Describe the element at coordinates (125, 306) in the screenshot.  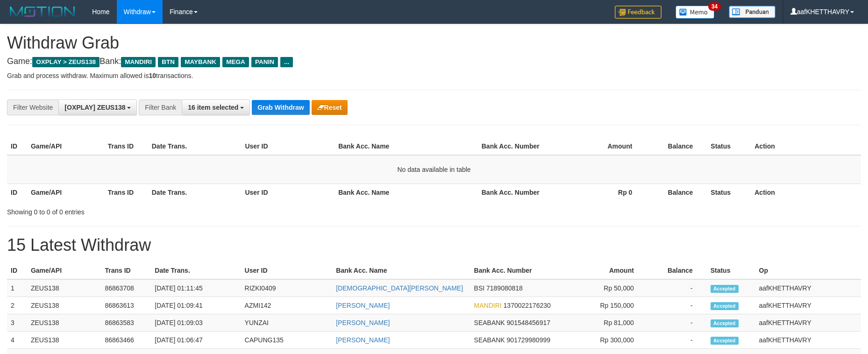
I see `td: 86863613` at that location.